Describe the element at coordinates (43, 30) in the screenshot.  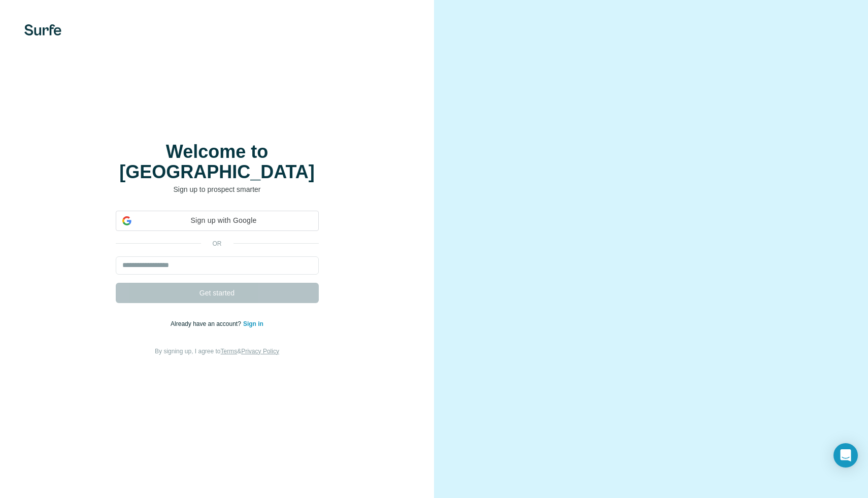
I see `img: Surfe's logo` at that location.